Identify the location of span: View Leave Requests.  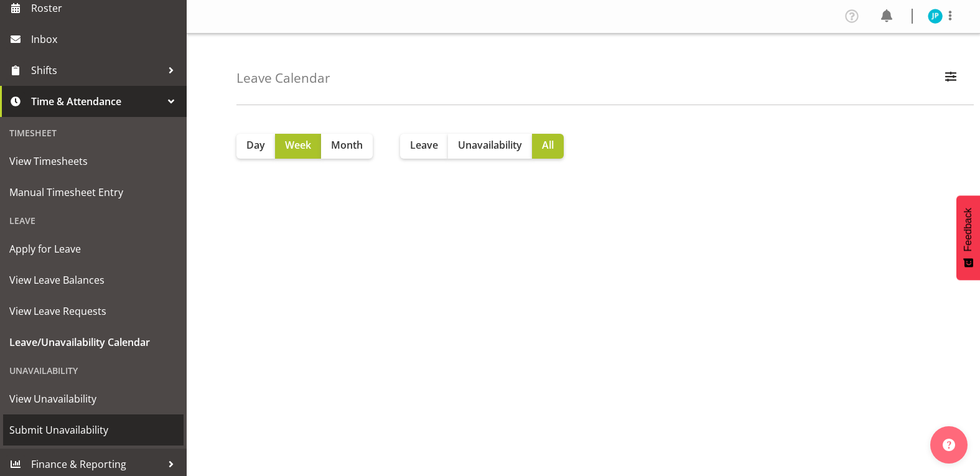
(93, 311).